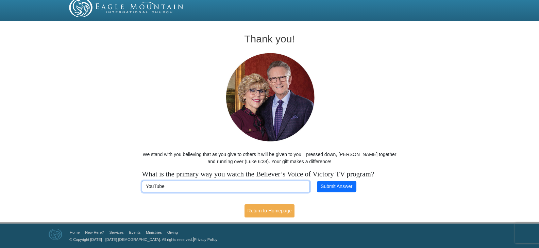 The image size is (539, 248). What do you see at coordinates (269, 174) in the screenshot?
I see `h4: What is the primary way you watch the Believer’s Voice of Victory TV program?` at bounding box center [269, 174].